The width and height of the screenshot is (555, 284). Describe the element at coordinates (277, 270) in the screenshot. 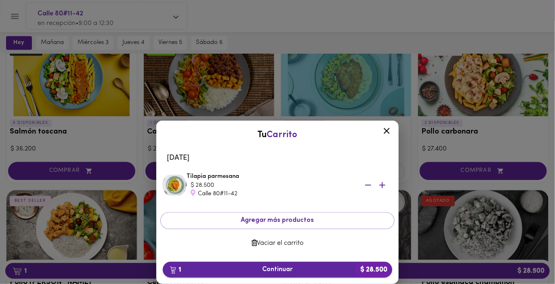

I see `span: Continuar` at that location.